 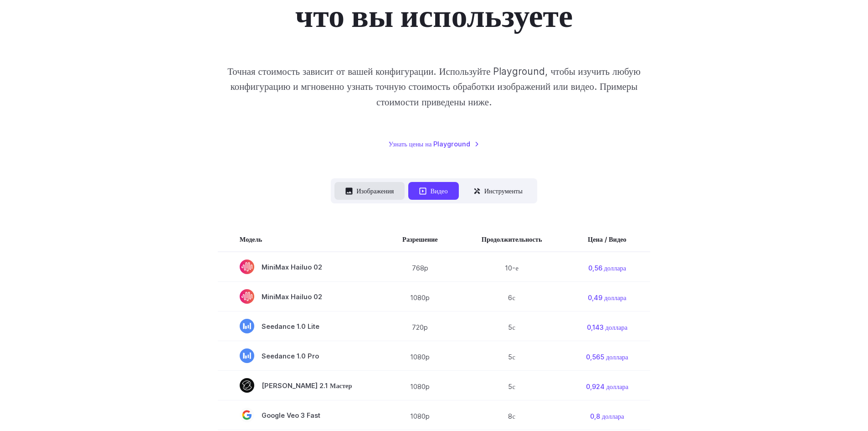 What do you see at coordinates (434, 87) in the screenshot?
I see `font: Точная стоимость зависит от вашей конфигурации. Используйте Playground, чтобы изучить любую конфи...` at bounding box center [434, 87].